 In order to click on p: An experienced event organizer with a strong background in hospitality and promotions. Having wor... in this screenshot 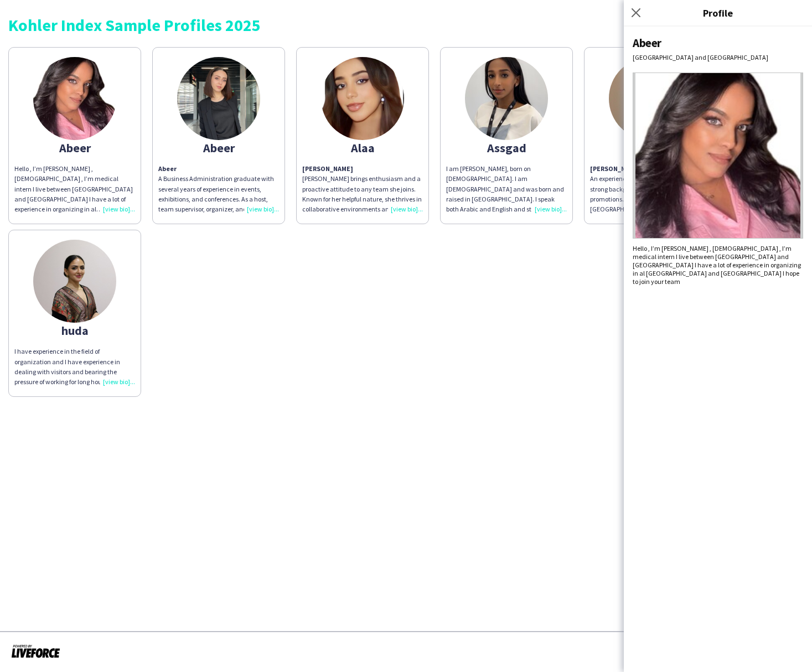, I will do `click(650, 194)`.